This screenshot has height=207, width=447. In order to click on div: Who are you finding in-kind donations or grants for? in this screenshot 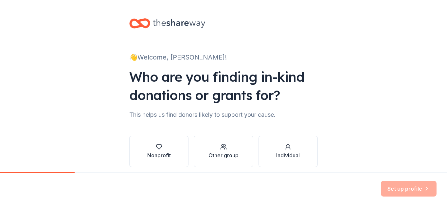, I will do `click(223, 86)`.